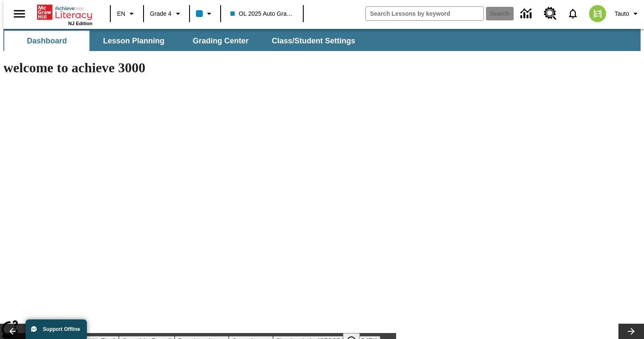  What do you see at coordinates (47, 41) in the screenshot?
I see `span: Dashboard` at bounding box center [47, 41].